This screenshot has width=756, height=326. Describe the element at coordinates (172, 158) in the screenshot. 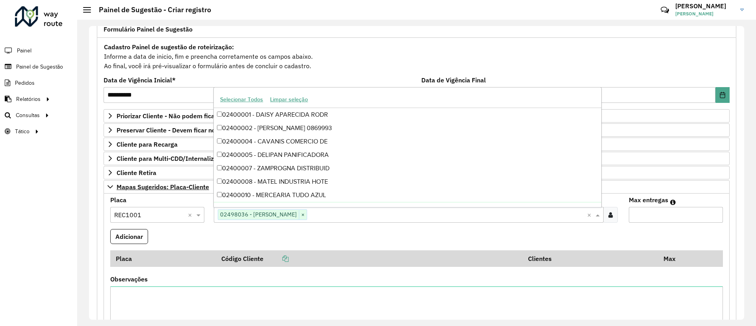

I see `span: Cliente para Multi-CDD/Internalização` at that location.